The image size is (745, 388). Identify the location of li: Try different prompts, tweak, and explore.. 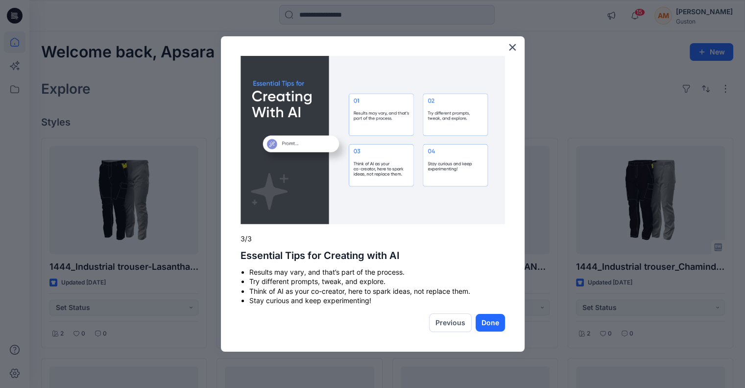
(377, 281).